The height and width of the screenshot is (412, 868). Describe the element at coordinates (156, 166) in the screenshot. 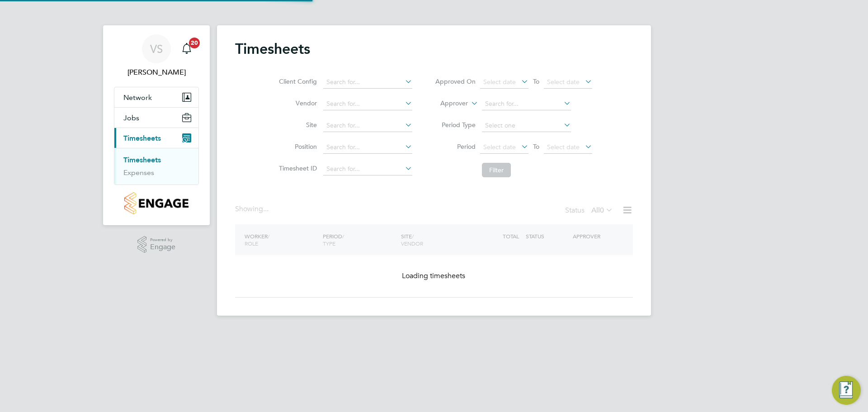

I see `div: Timesheets` at that location.